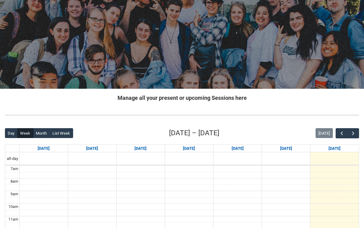 Image resolution: width=364 pixels, height=228 pixels. I want to click on div: 8am, so click(14, 182).